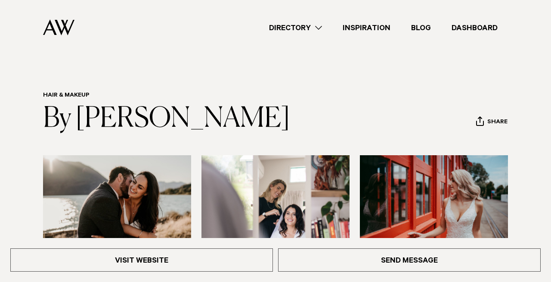 The image size is (551, 282). Describe the element at coordinates (474, 28) in the screenshot. I see `a: Dashboard` at that location.